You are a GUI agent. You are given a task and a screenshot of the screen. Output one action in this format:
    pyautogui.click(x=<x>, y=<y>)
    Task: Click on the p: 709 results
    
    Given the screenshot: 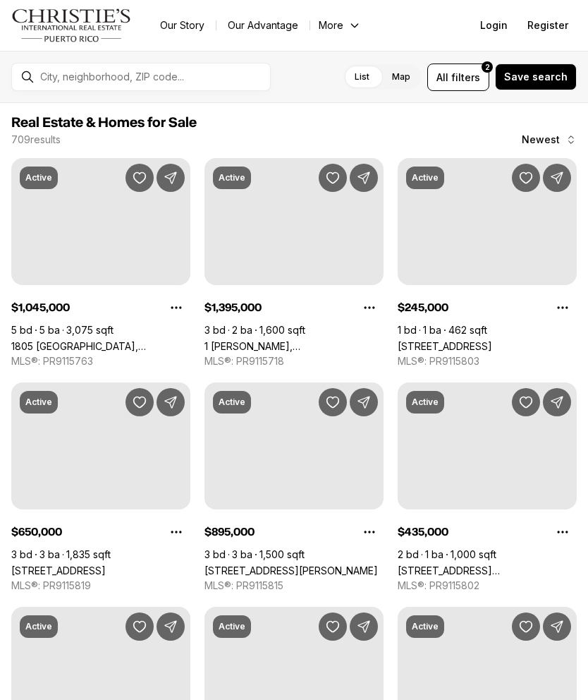 What is the action you would take?
    pyautogui.click(x=36, y=140)
    